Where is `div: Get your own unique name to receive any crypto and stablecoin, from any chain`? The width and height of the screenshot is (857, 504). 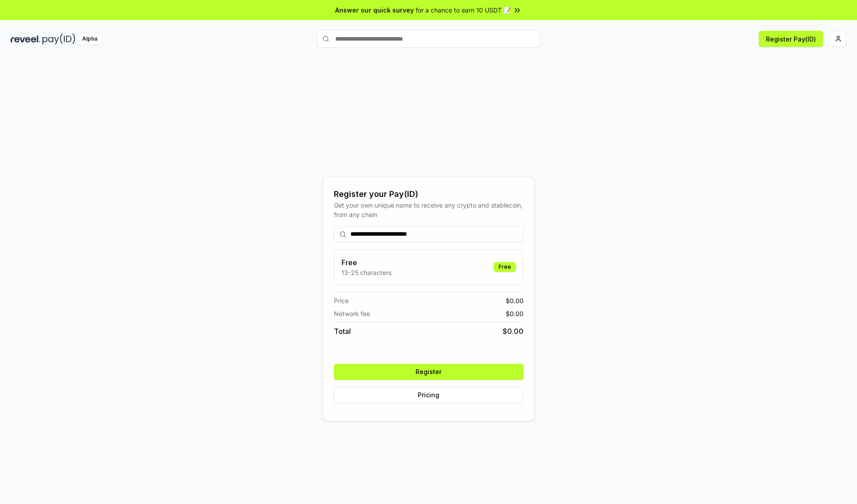 div: Get your own unique name to receive any crypto and stablecoin, from any chain is located at coordinates (428, 210).